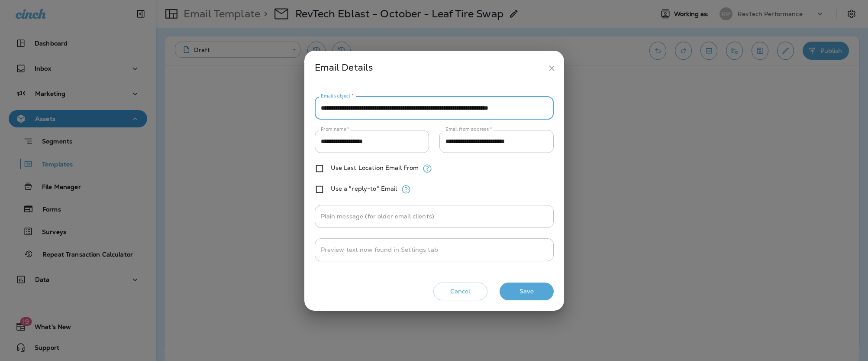  Describe the element at coordinates (364, 188) in the screenshot. I see `label: Use a "reply-to" Email` at that location.